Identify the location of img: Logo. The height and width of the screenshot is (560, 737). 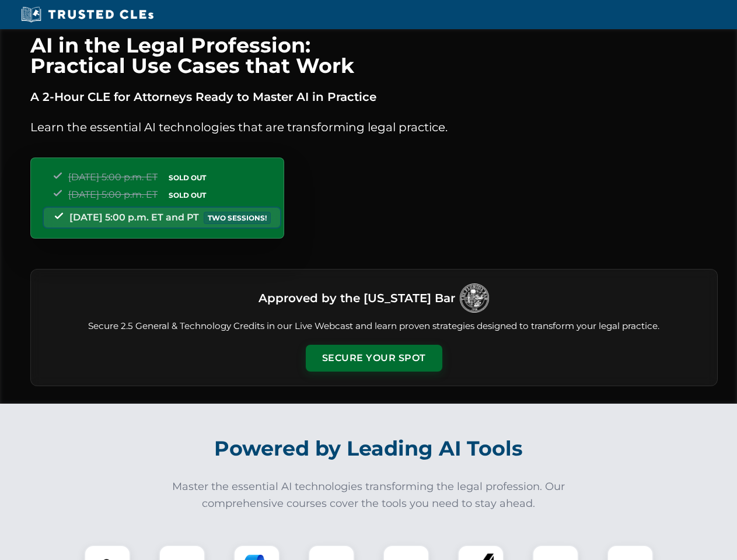
(474, 298).